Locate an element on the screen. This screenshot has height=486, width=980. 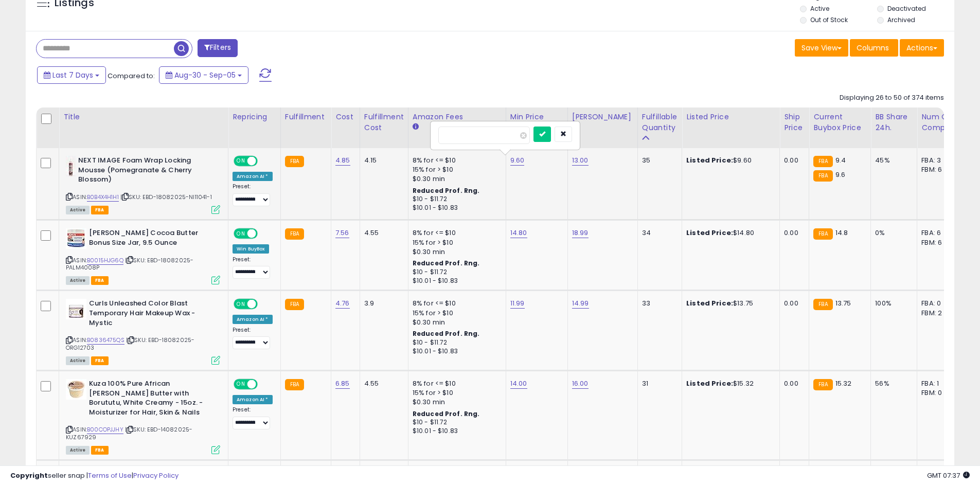
a: B0B4X4H1H1 is located at coordinates (103, 197).